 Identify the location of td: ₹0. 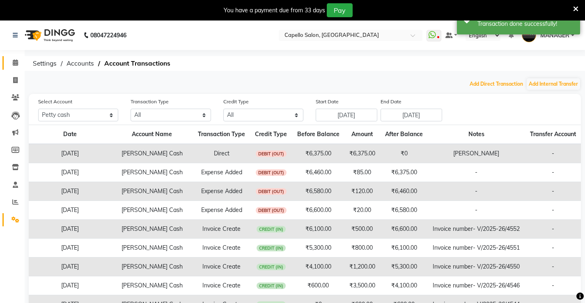
(404, 154).